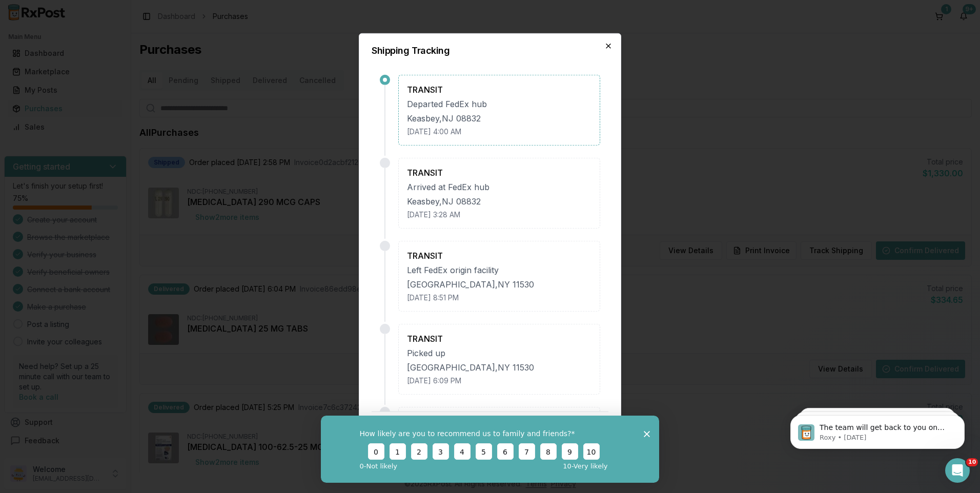  What do you see at coordinates (490, 51) in the screenshot?
I see `h2: Shipping Tracking` at bounding box center [490, 51].